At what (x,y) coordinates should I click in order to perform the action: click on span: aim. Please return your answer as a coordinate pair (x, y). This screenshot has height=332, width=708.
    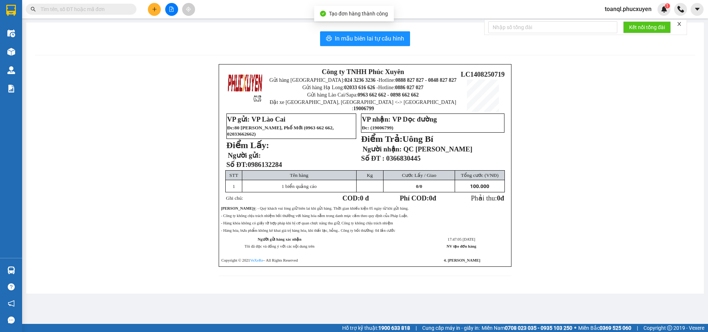
    Looking at the image, I should click on (188, 9).